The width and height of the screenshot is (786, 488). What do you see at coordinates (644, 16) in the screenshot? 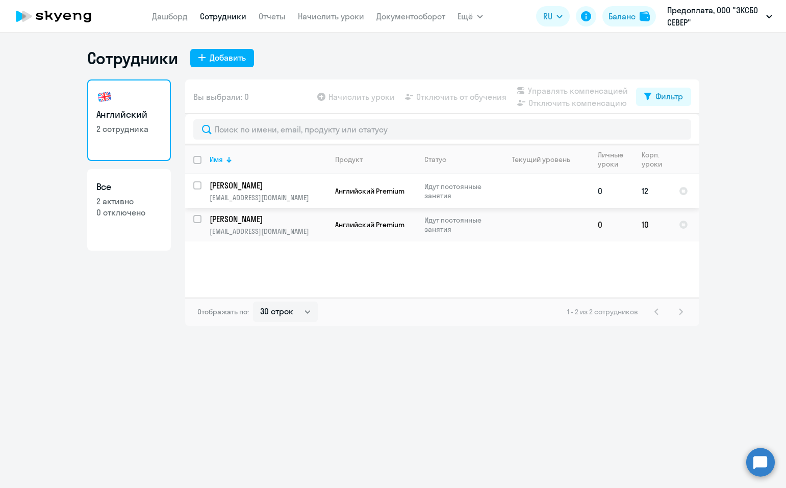
I see `img: balance` at bounding box center [644, 16].